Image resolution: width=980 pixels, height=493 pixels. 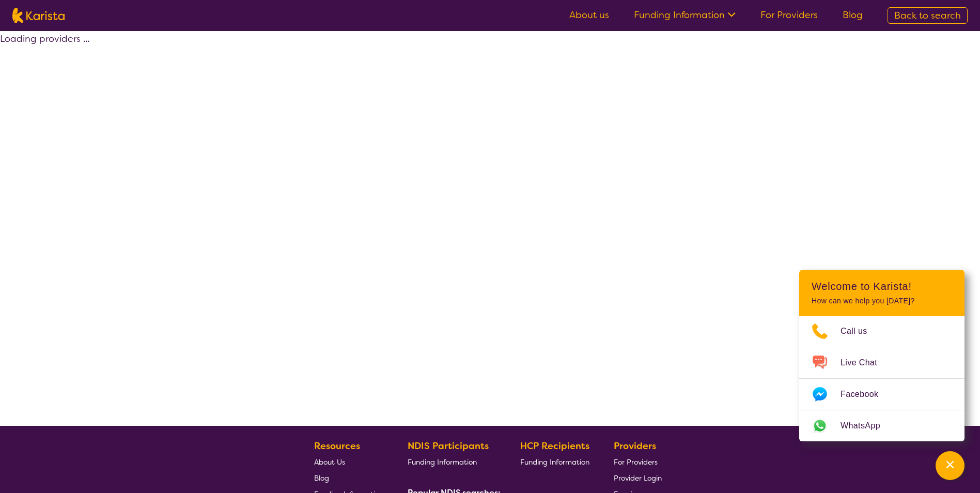 What do you see at coordinates (555, 446) in the screenshot?
I see `b: HCP Recipients` at bounding box center [555, 446].